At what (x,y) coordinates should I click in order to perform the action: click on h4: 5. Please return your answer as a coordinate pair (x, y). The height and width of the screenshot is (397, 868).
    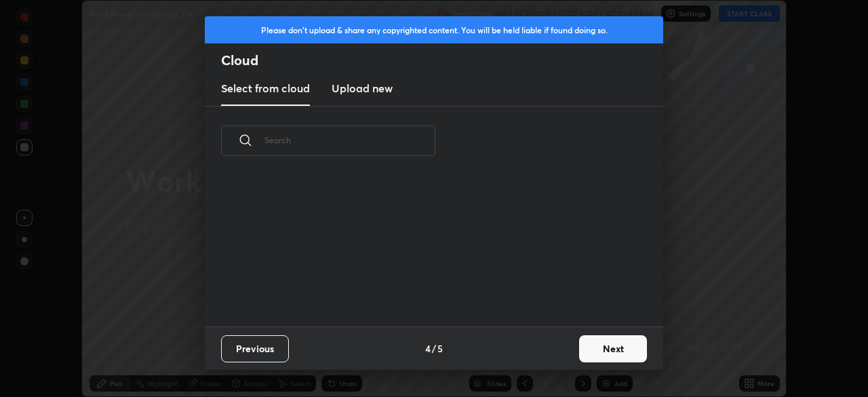
    Looking at the image, I should click on (440, 348).